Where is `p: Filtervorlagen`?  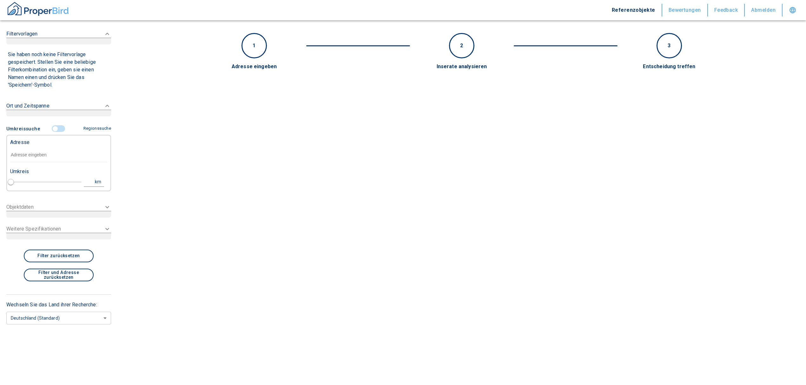 p: Filtervorlagen is located at coordinates (22, 34).